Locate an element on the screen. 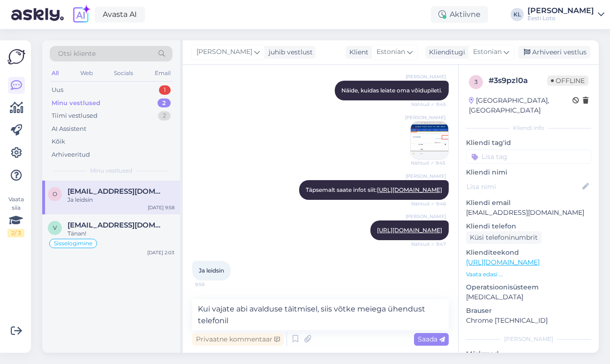 This screenshot has height=364, width=610. img: Askly Logo is located at coordinates (16, 57).